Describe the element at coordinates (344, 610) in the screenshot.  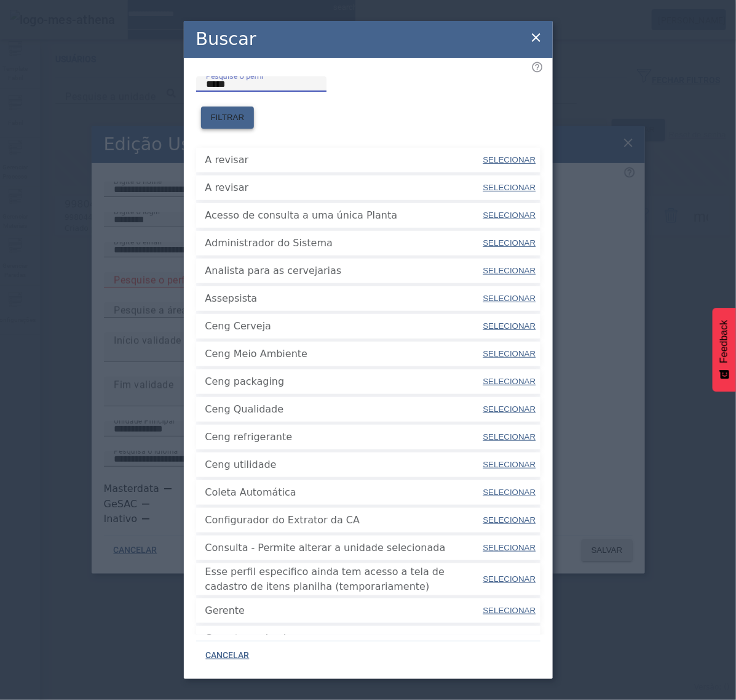
I see `span: Gerente` at that location.